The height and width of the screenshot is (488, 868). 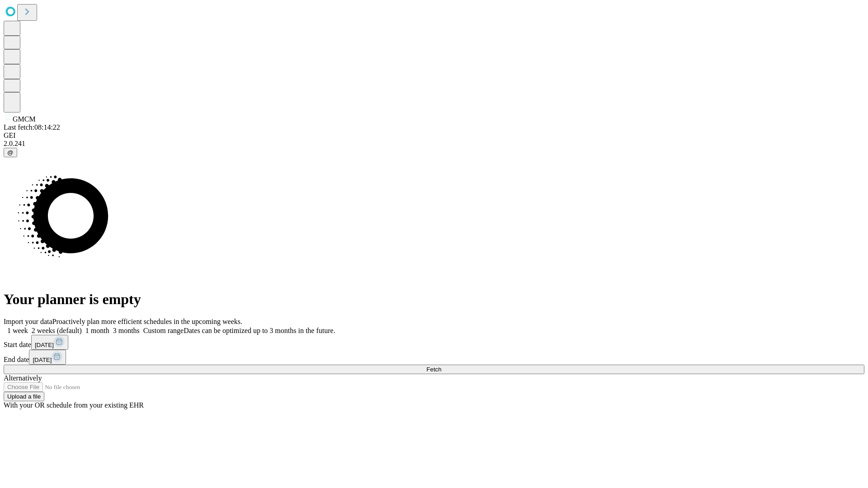 What do you see at coordinates (17, 330) in the screenshot?
I see `span: 1 week` at bounding box center [17, 330].